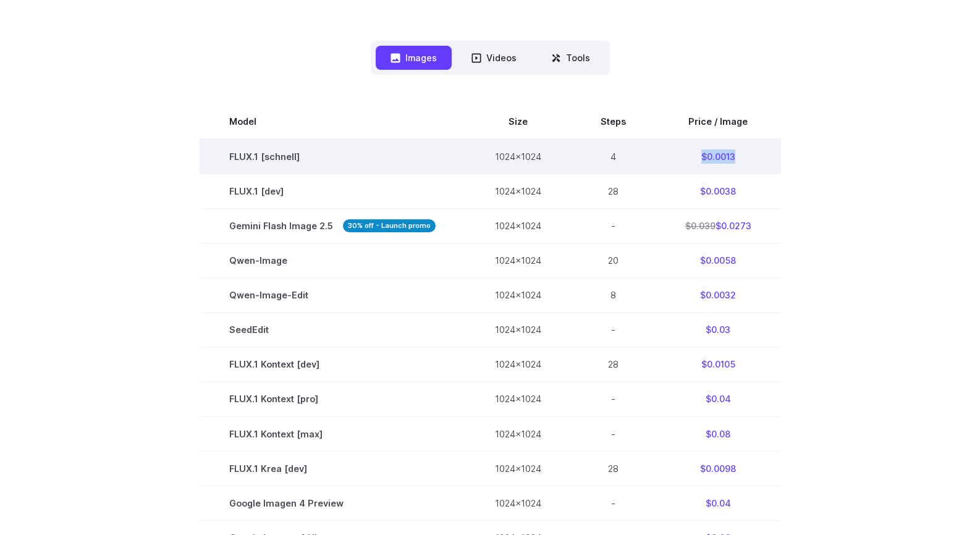 The image size is (980, 535). I want to click on button: Tools, so click(571, 57).